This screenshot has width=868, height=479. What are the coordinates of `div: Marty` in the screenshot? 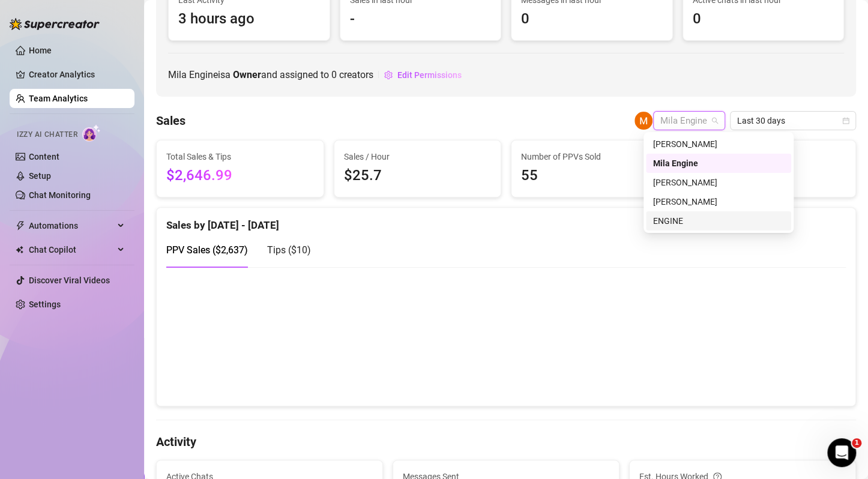 It's located at (719, 202).